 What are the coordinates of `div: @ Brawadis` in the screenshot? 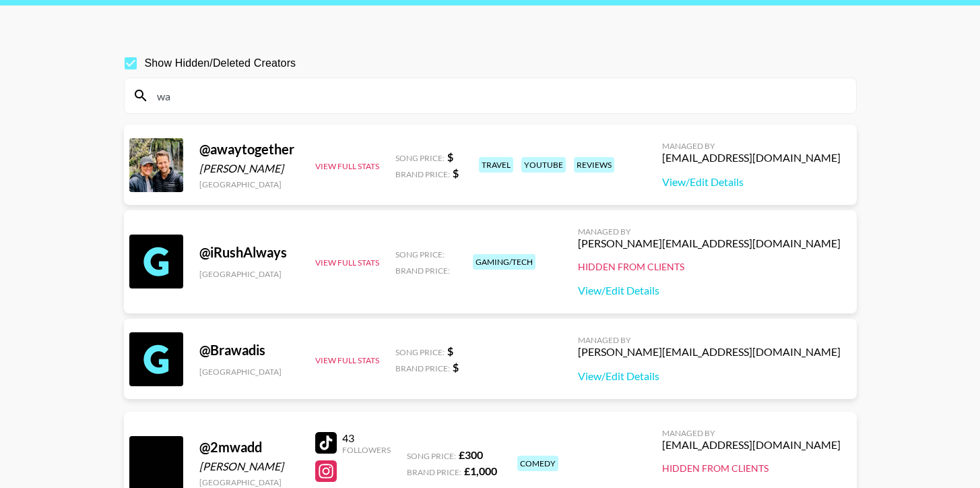 It's located at (249, 349).